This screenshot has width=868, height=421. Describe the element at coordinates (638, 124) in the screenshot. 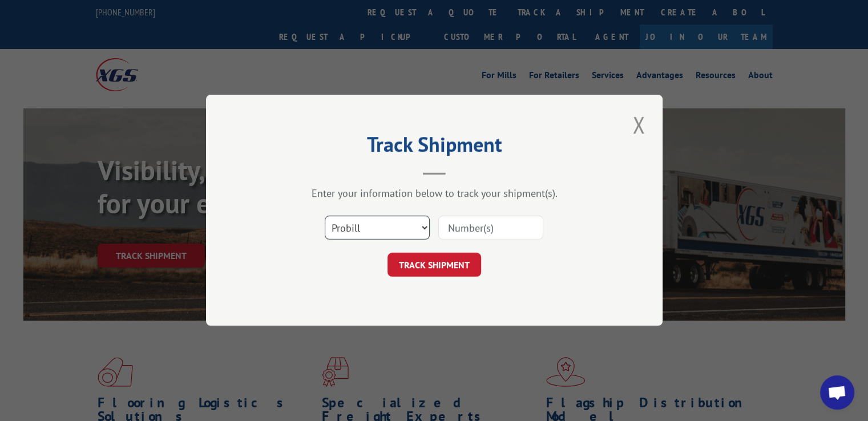

I see `button: Close modal` at that location.